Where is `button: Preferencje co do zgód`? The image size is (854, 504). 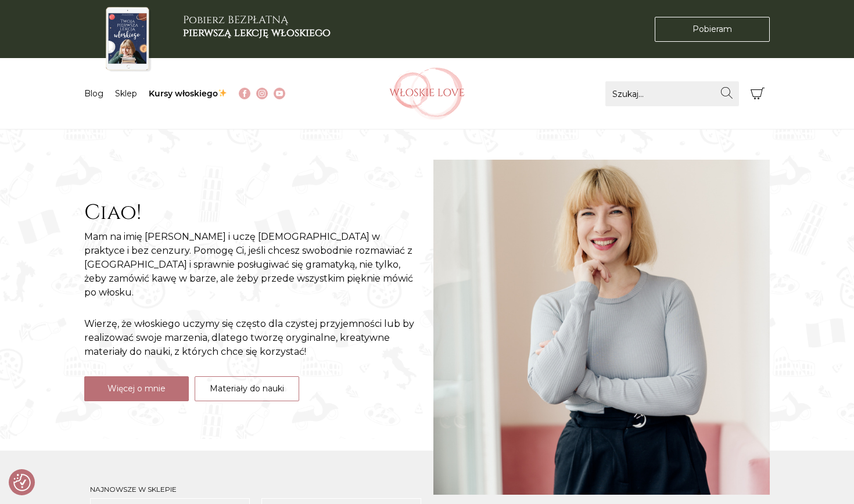
button: Preferencje co do zgód is located at coordinates (22, 483).